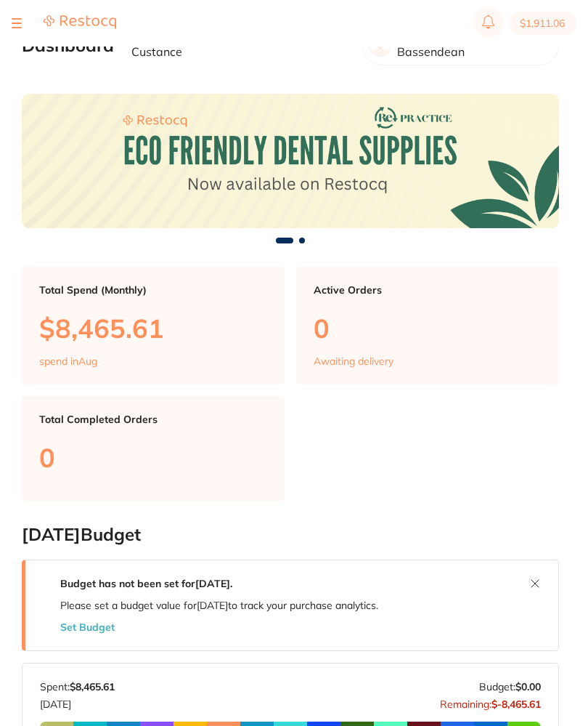 This screenshot has height=726, width=588. What do you see at coordinates (80, 22) in the screenshot?
I see `img: Restocq Logo` at bounding box center [80, 22].